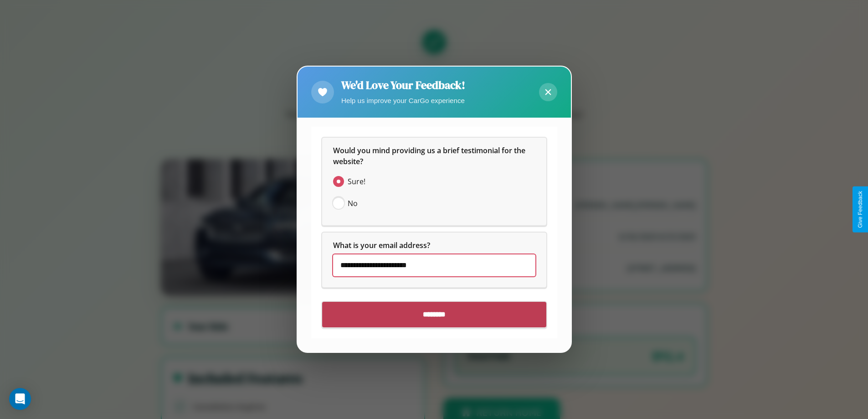  I want to click on p: Help us improve your CarGo experience, so click(404, 100).